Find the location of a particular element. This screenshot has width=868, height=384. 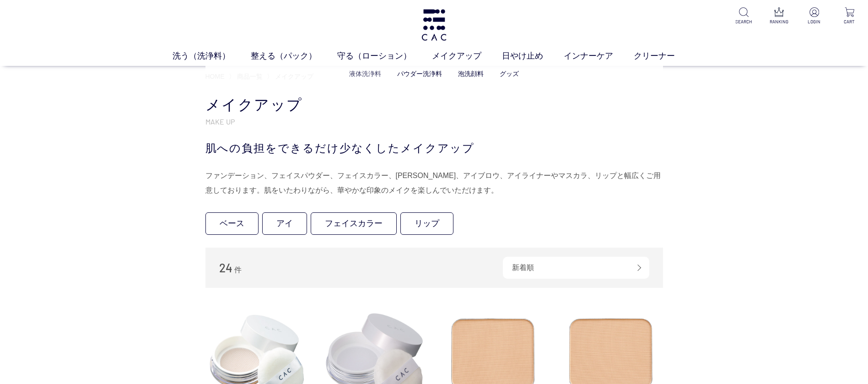

a: ベース is located at coordinates (231, 223).